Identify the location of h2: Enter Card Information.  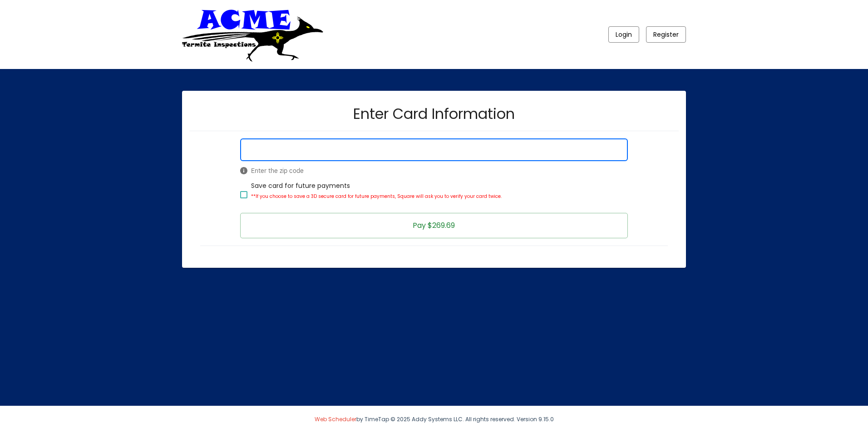
(434, 114).